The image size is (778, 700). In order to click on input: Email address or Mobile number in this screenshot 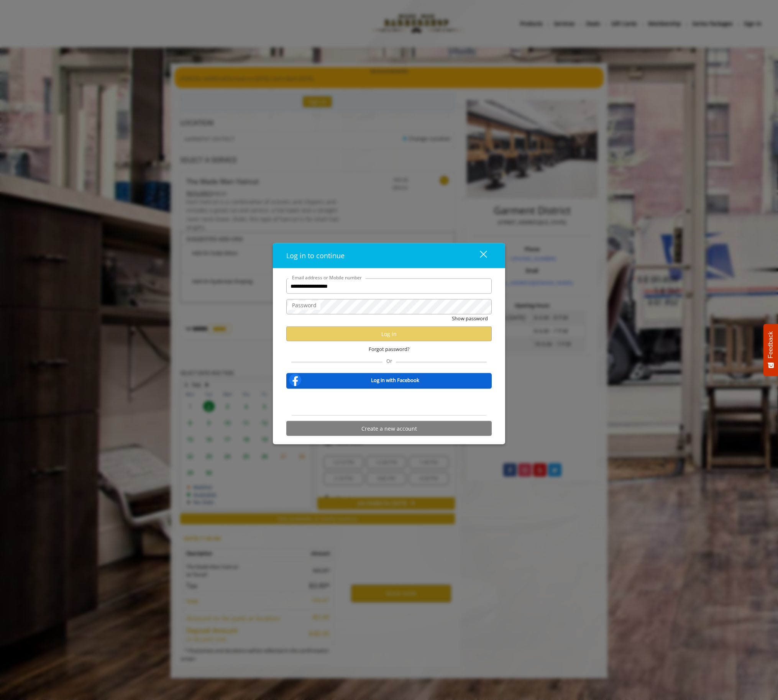, I will do `click(389, 286)`.